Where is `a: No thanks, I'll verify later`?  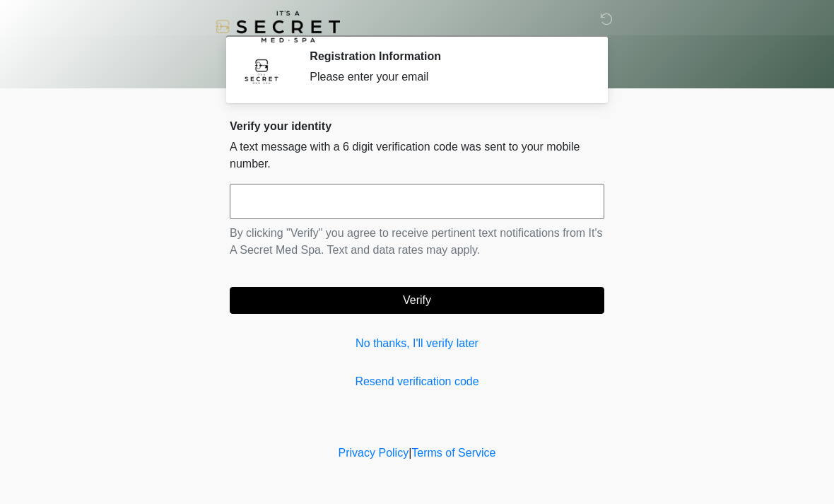
a: No thanks, I'll verify later is located at coordinates (417, 343).